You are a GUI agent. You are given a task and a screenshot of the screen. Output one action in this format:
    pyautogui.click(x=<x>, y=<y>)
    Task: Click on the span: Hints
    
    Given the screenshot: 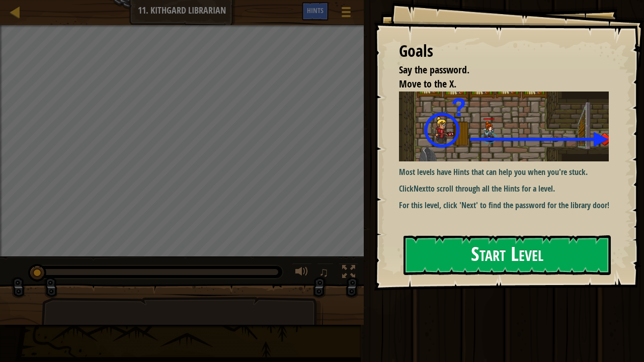 What is the action you would take?
    pyautogui.click(x=315, y=10)
    